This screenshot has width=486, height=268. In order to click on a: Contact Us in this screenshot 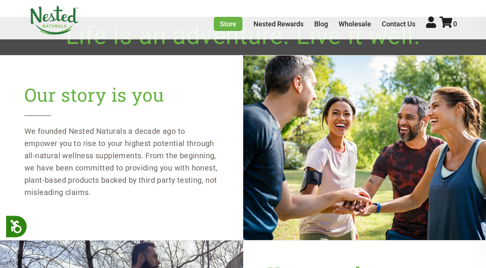, I will do `click(399, 24)`.